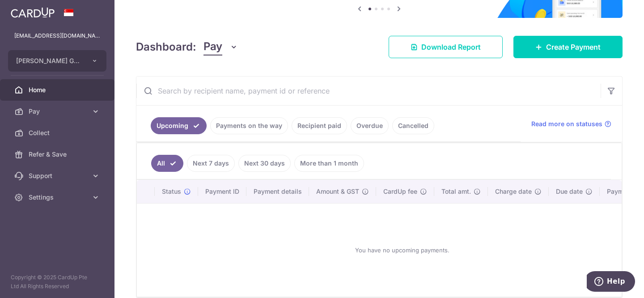  Describe the element at coordinates (58, 176) in the screenshot. I see `span: Support` at that location.